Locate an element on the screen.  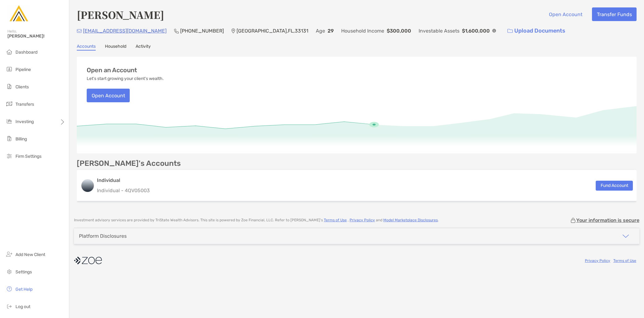
img: Email Icon is located at coordinates (79, 31).